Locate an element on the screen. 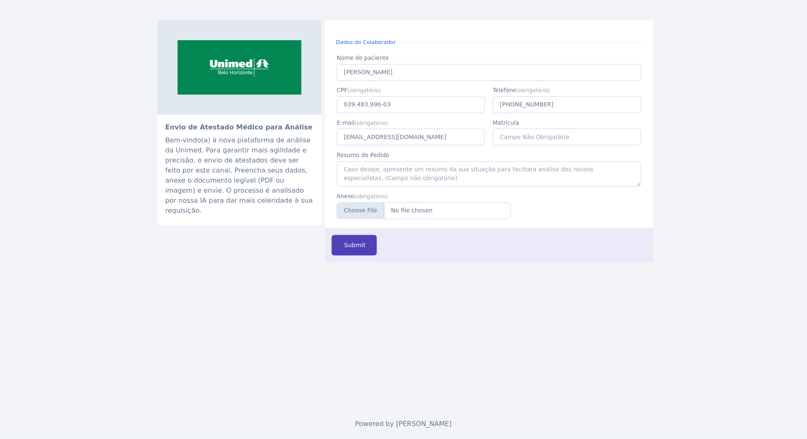  input: Anexe-se aqui seu atestado (PDF ou Imagem) is located at coordinates (424, 211).